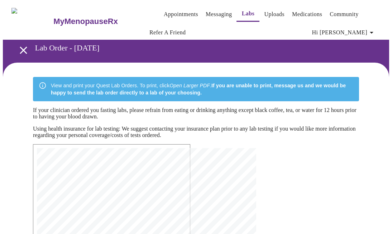  Describe the element at coordinates (23, 50) in the screenshot. I see `button: open drawer` at that location.